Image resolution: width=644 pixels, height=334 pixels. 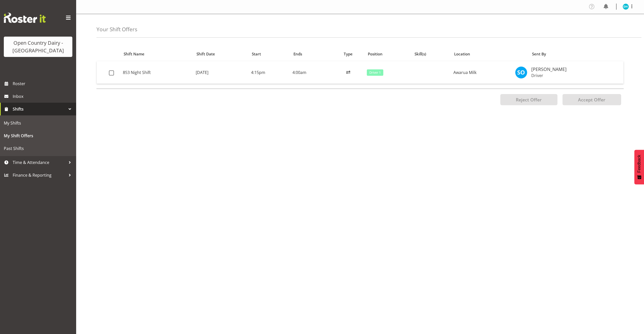 I want to click on span: Inbox, so click(x=43, y=96).